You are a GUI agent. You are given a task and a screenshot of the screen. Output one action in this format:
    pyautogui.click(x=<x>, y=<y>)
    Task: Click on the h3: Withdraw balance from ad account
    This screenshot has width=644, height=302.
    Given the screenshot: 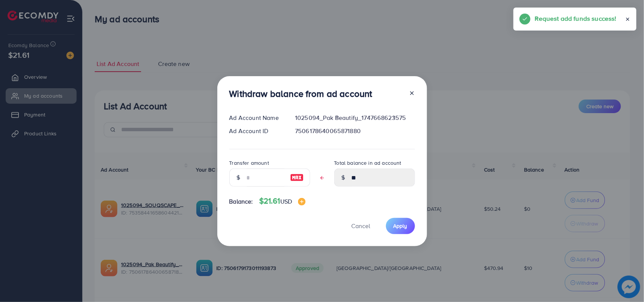 What is the action you would take?
    pyautogui.click(x=300, y=94)
    